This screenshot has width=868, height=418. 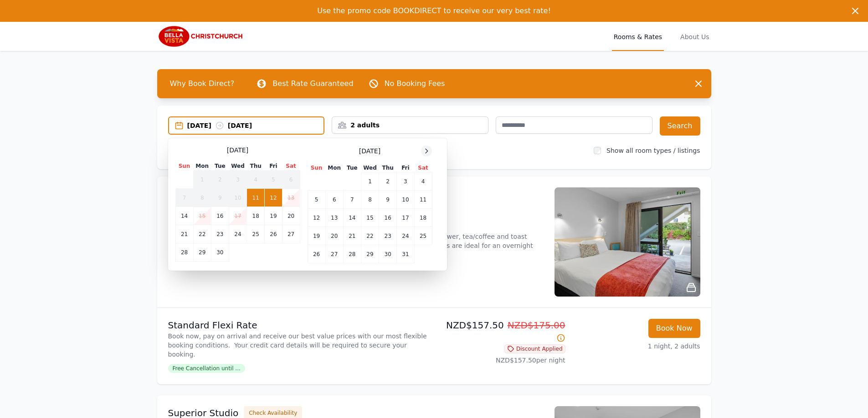 I want to click on td: 31, so click(x=405, y=254).